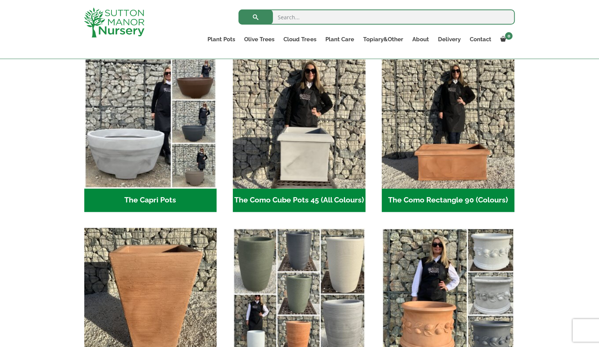 Image resolution: width=599 pixels, height=347 pixels. I want to click on a: Delivery, so click(449, 39).